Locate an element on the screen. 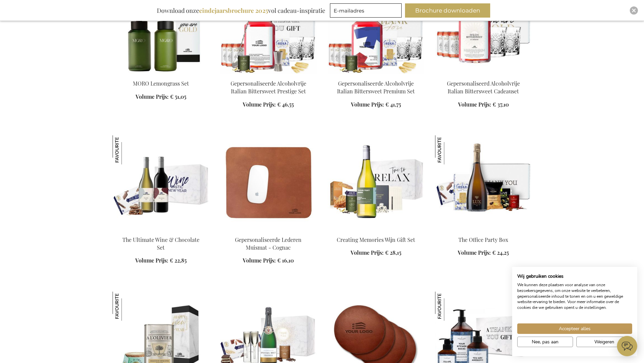  a: Volume Prijs: € 41,75 is located at coordinates (376, 104).